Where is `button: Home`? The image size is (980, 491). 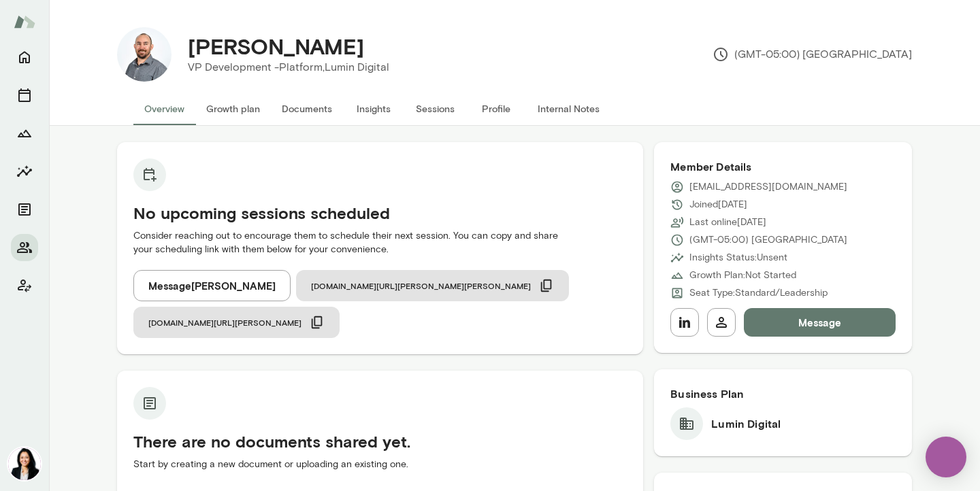 button: Home is located at coordinates (24, 57).